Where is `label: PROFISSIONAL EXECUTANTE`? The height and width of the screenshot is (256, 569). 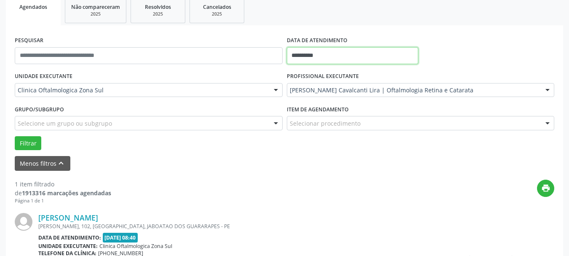 label: PROFISSIONAL EXECUTANTE is located at coordinates (323, 76).